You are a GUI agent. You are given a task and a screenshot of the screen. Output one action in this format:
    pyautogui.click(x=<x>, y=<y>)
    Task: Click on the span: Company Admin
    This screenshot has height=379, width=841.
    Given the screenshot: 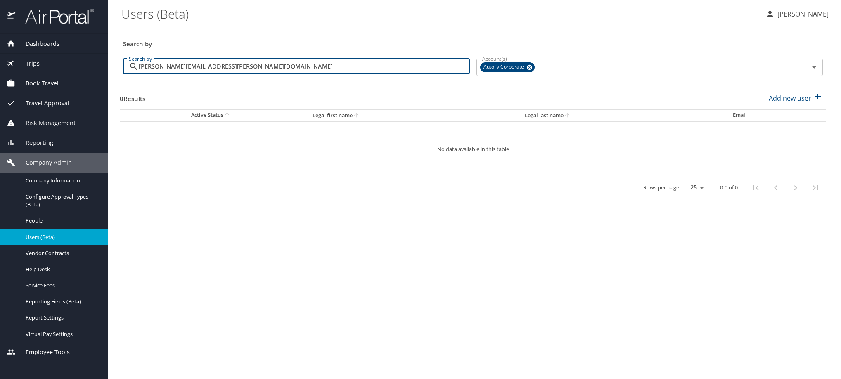 What is the action you would take?
    pyautogui.click(x=43, y=163)
    